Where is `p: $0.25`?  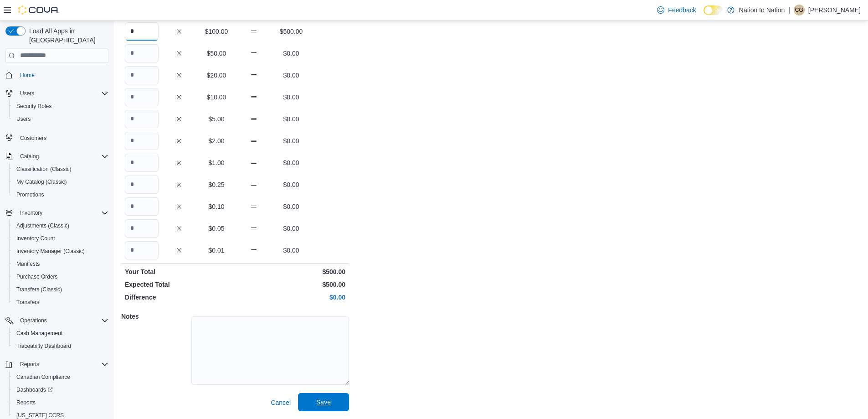
p: $0.25 is located at coordinates (216, 185).